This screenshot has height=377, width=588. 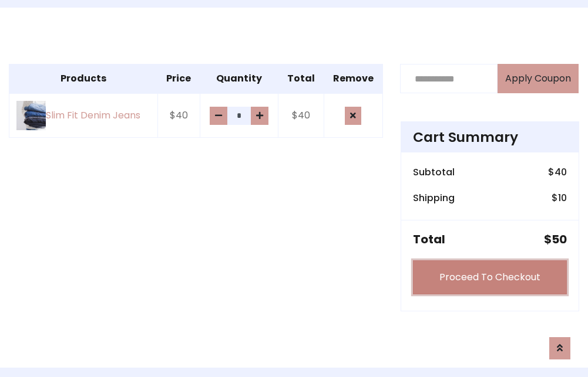 What do you see at coordinates (560, 172) in the screenshot?
I see `span: 40` at bounding box center [560, 172].